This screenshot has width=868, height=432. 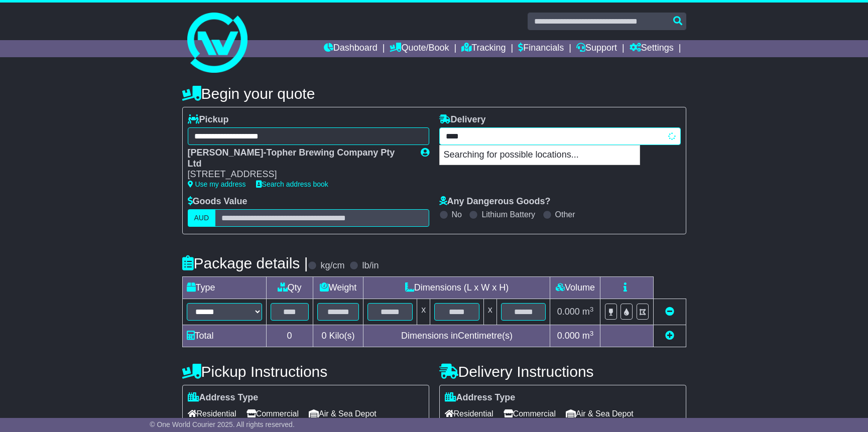 What do you see at coordinates (483, 49) in the screenshot?
I see `a: Tracking` at bounding box center [483, 49].